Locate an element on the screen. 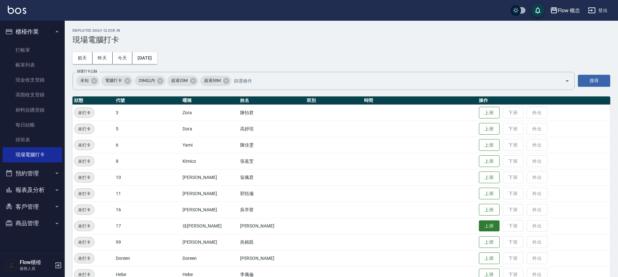 This screenshot has height=277, width=618. h3: 現場電腦打卡 is located at coordinates (341, 40).